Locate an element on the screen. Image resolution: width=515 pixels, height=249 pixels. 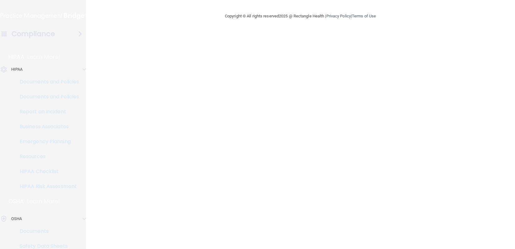
h4: Compliance is located at coordinates (33, 34).